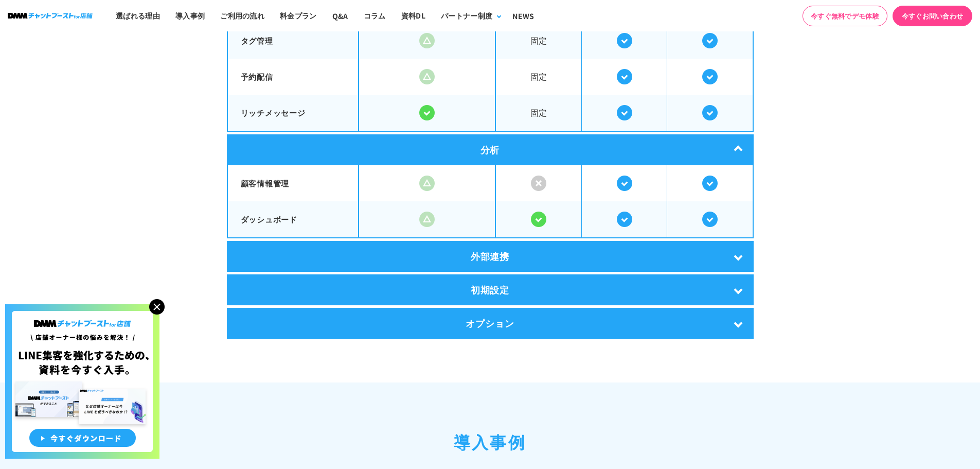 The image size is (980, 469). Describe the element at coordinates (490, 256) in the screenshot. I see `div: 外部連携` at that location.